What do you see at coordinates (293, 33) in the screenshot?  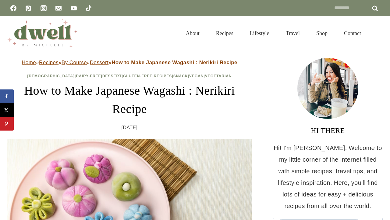 I see `a: Travel` at bounding box center [293, 33].